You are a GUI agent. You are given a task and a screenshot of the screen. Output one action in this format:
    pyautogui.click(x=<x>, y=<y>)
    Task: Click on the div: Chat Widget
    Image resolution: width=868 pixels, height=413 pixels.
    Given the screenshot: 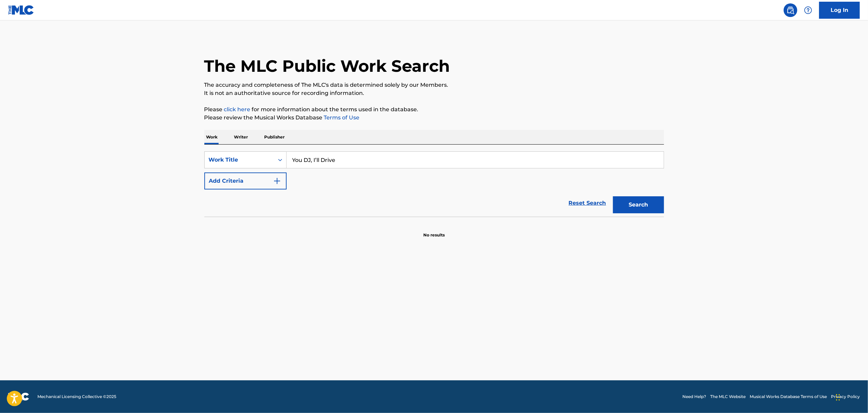 What is the action you would take?
    pyautogui.click(x=851, y=396)
    